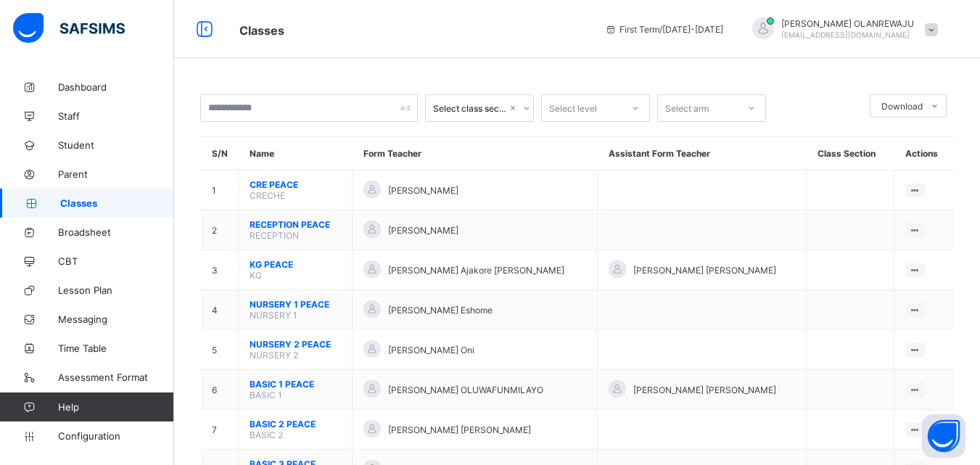  I want to click on button: Open asap, so click(944, 436).